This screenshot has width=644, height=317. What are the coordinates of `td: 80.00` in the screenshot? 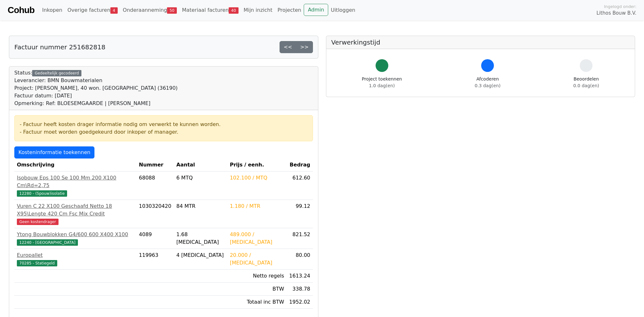 It's located at (300, 259).